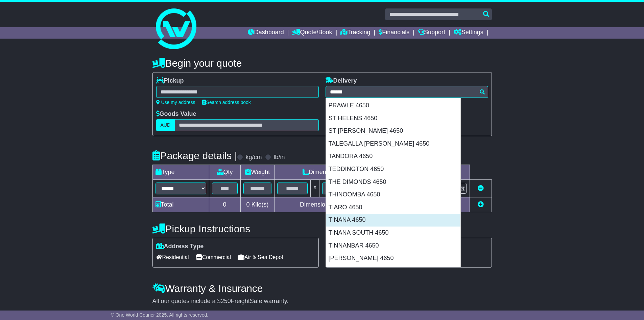 Image resolution: width=644 pixels, height=320 pixels. Describe the element at coordinates (224, 173) in the screenshot. I see `td: Qty` at that location.